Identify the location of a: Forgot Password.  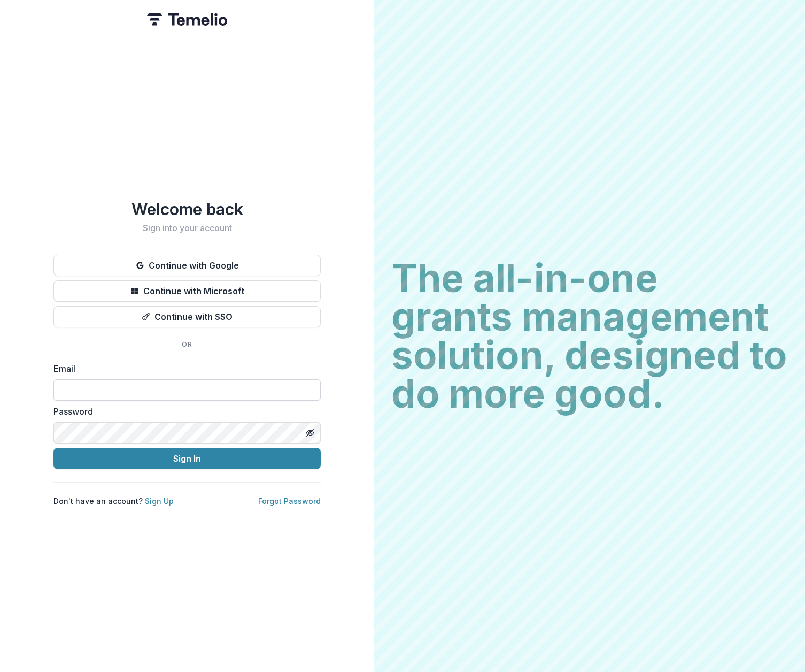
(289, 500).